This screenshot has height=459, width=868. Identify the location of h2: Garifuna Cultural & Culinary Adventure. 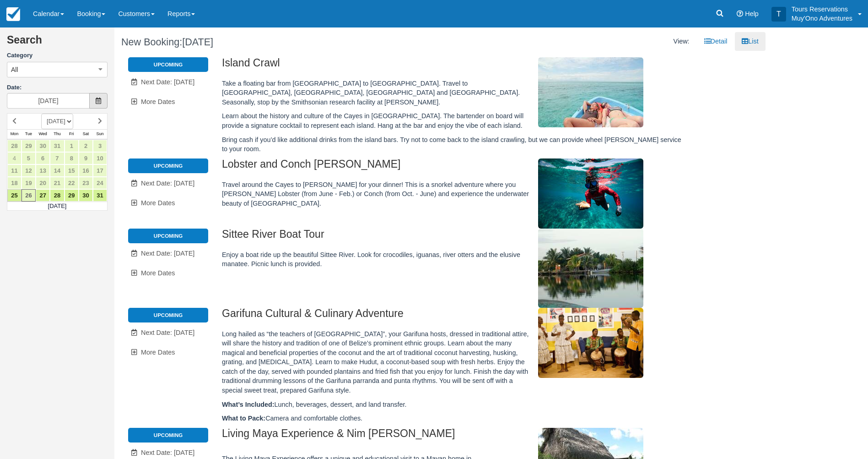
(454, 316).